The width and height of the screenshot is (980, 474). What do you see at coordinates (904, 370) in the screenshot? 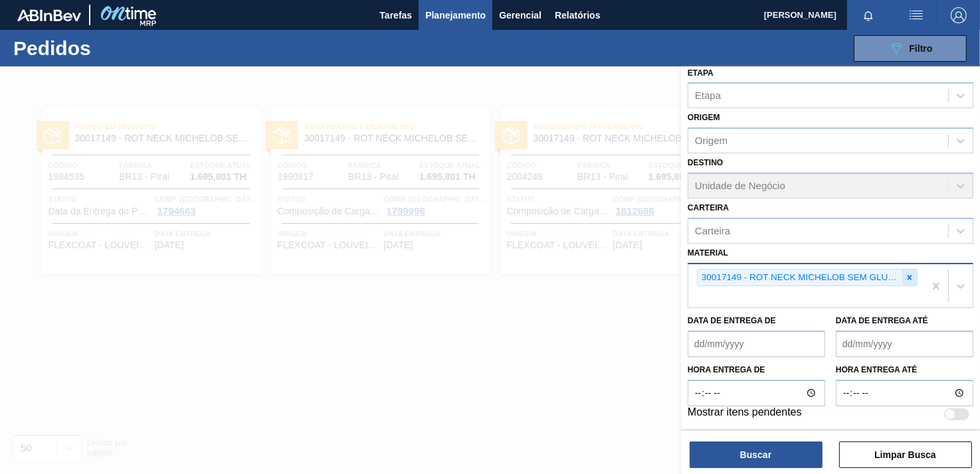
I see `label: Hora entrega até` at bounding box center [904, 370].